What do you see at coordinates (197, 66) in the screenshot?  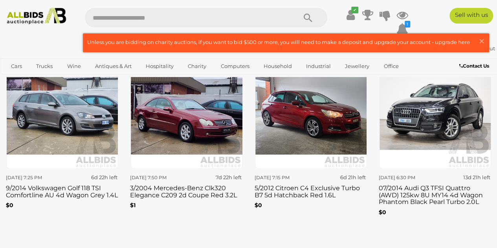 I see `a: Charity` at bounding box center [197, 66].